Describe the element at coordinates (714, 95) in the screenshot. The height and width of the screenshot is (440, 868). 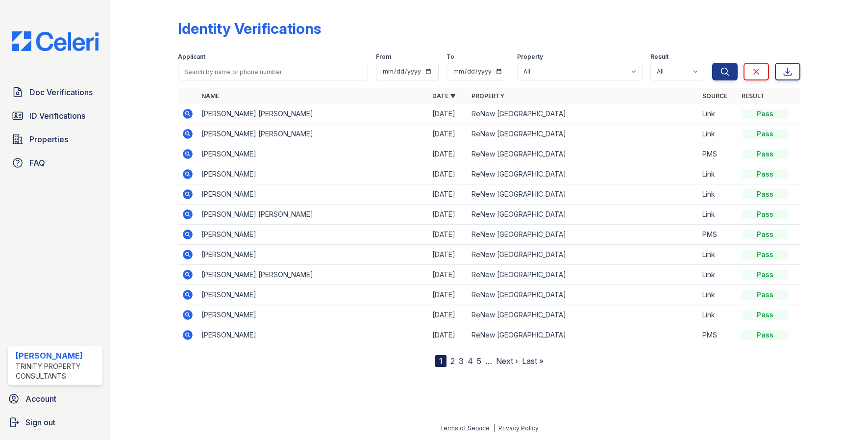
I see `a: Source` at that location.